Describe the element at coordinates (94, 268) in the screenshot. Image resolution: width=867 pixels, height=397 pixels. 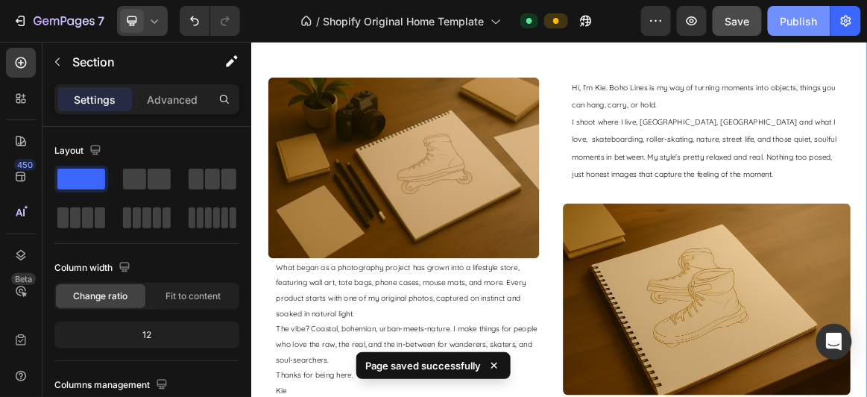
I see `div: Column width` at that location.